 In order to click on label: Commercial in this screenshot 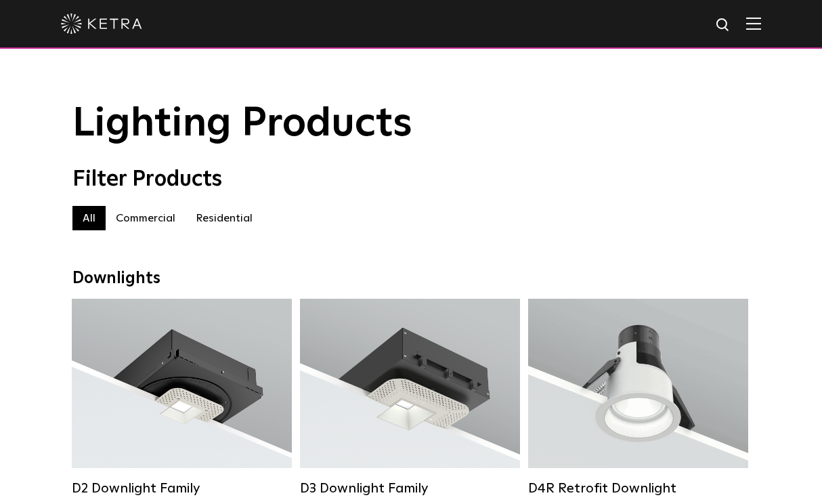, I will do `click(146, 218)`.